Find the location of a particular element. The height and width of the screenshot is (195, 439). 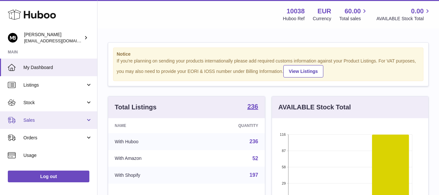

a: 60.00 Total sales is located at coordinates (354, 14).